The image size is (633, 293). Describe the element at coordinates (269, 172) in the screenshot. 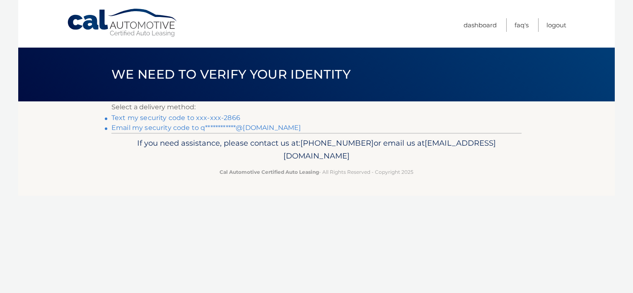

I see `strong: Cal Automotive Certified Auto Leasing` at that location.